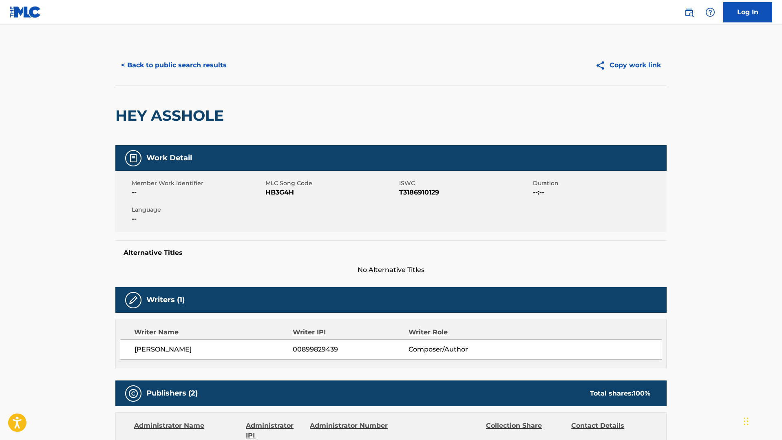 The width and height of the screenshot is (782, 440). I want to click on h5: Writers (1), so click(166, 300).